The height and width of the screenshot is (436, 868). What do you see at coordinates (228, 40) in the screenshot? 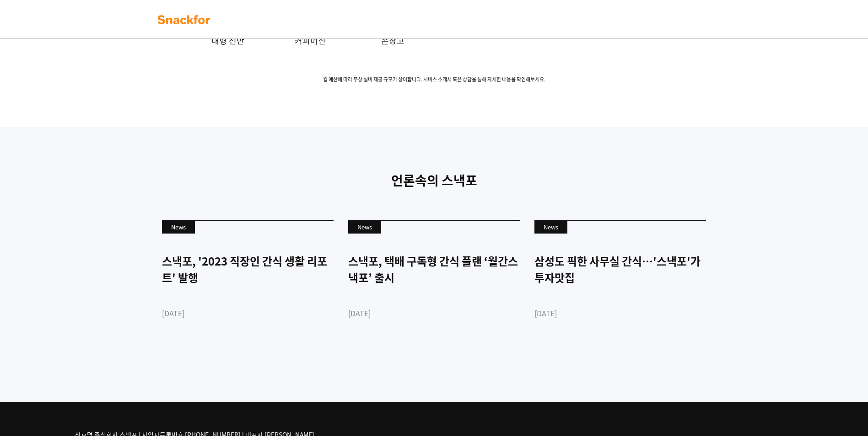
I see `p: 대형 선반` at bounding box center [228, 40].